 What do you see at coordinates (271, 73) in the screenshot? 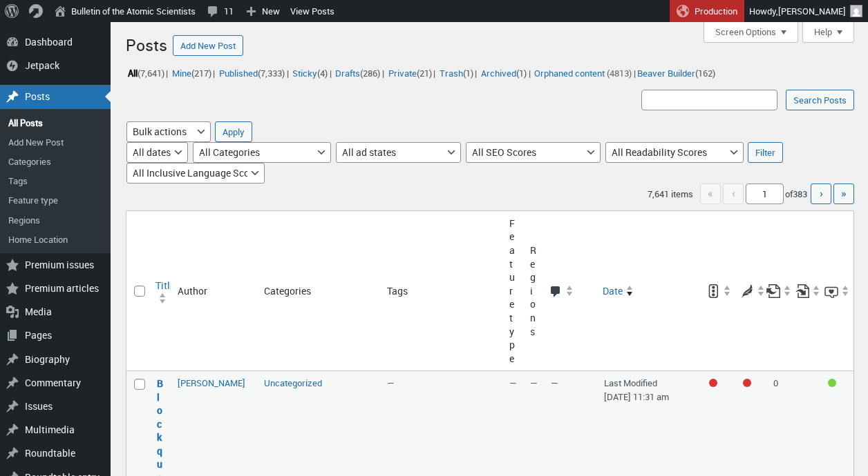
I see `span: (7,333)` at bounding box center [271, 73].